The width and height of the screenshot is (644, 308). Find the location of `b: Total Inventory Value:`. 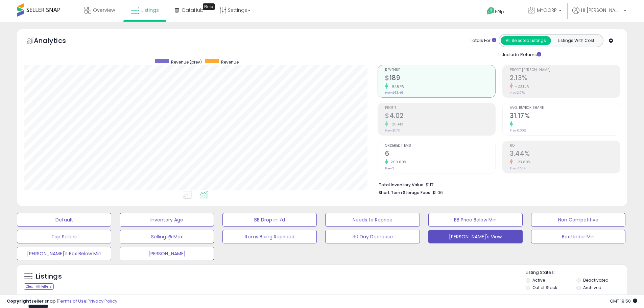

b: Total Inventory Value: is located at coordinates (402, 185).